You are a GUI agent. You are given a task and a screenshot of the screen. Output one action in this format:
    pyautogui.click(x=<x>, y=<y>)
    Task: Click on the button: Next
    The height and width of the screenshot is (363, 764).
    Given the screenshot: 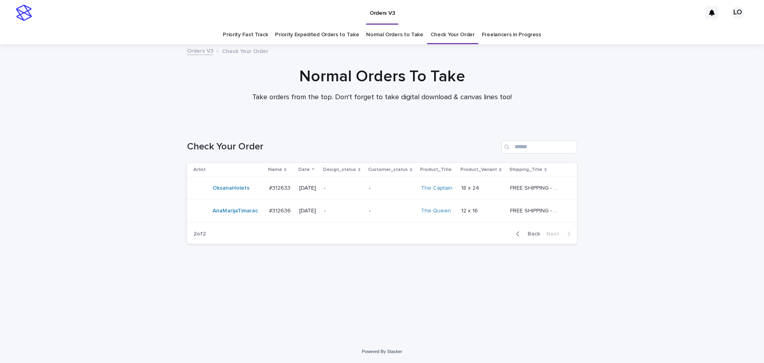 What is the action you would take?
    pyautogui.click(x=560, y=234)
    